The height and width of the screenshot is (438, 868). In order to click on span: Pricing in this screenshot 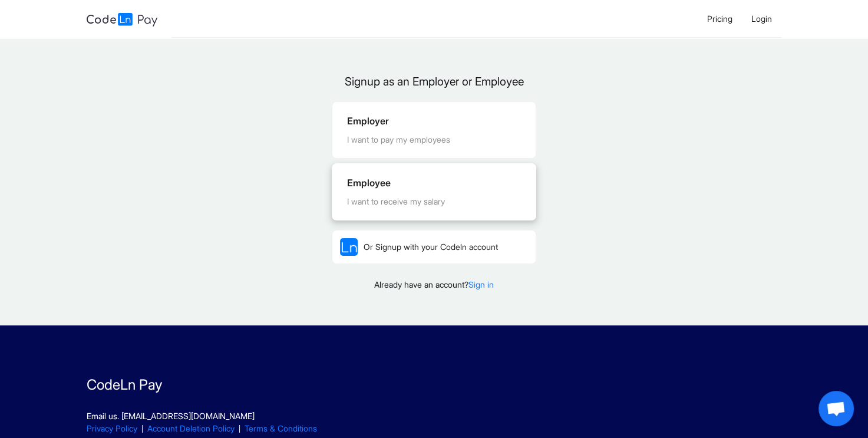, I will do `click(719, 19)`.